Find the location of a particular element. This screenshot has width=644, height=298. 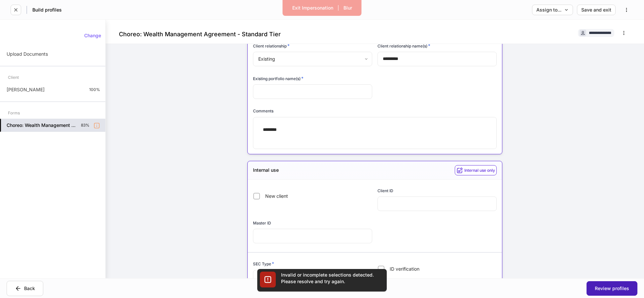

h5: Choreo: Wealth Management Agreement - Standard Tier is located at coordinates (41, 125).